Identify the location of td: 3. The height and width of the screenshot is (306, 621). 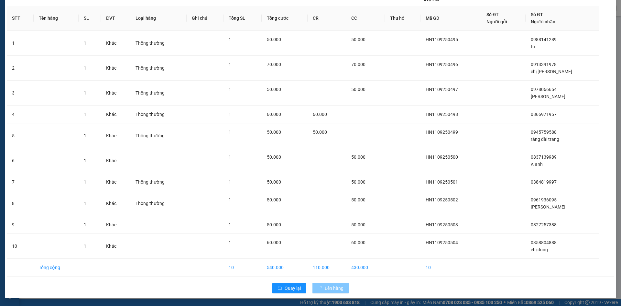
(20, 93).